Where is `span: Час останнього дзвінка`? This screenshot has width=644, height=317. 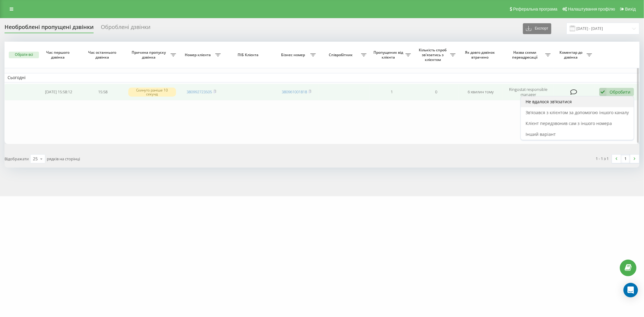
span: Час останнього дзвінка is located at coordinates (103, 55).